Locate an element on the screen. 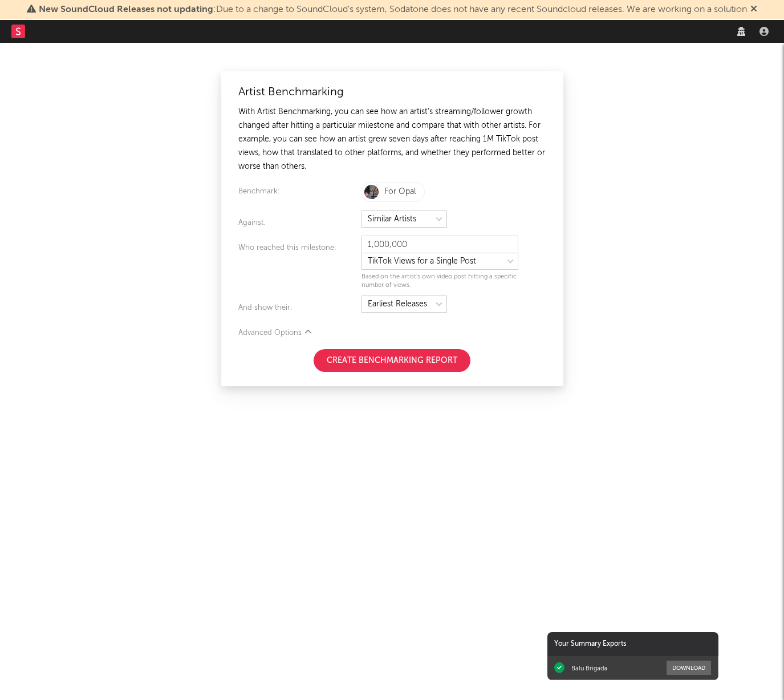 Image resolution: width=784 pixels, height=700 pixels. button: Download is located at coordinates (689, 667).